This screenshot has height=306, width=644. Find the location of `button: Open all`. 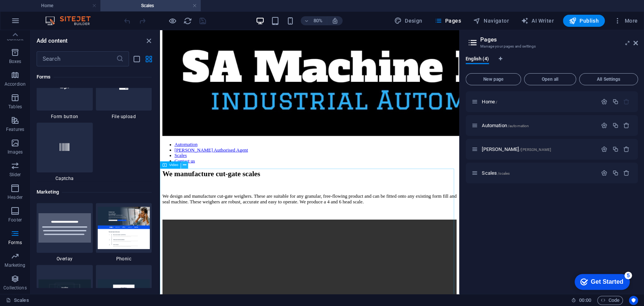

button: Open all is located at coordinates (550, 79).